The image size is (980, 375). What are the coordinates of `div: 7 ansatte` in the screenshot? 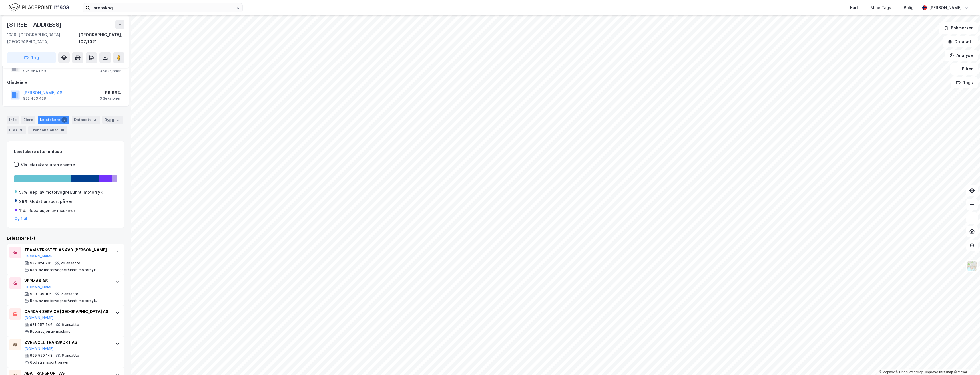 It's located at (70, 294).